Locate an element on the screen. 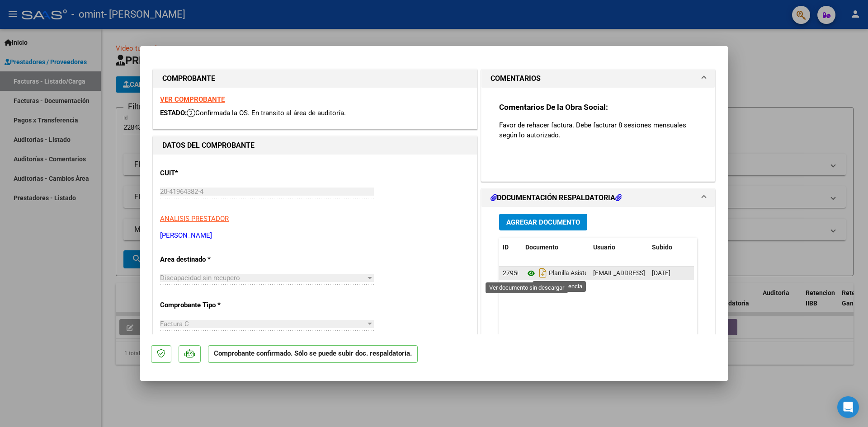 Image resolution: width=868 pixels, height=427 pixels. span: Confirmada la OS. En transito al área de auditoría. is located at coordinates (266, 113).